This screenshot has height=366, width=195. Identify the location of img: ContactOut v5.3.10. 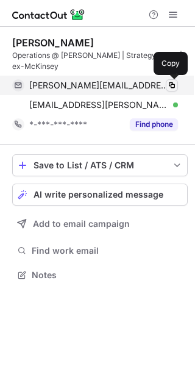
(49, 15).